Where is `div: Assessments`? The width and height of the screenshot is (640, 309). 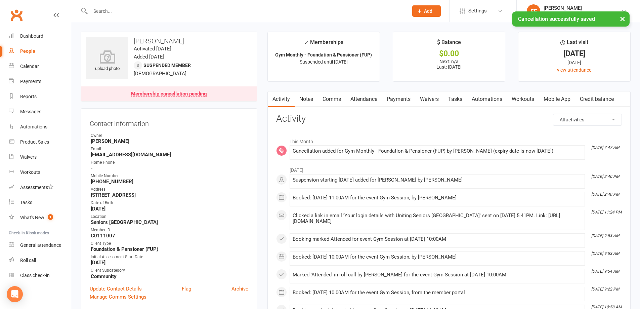
div: Assessments is located at coordinates (37, 187).